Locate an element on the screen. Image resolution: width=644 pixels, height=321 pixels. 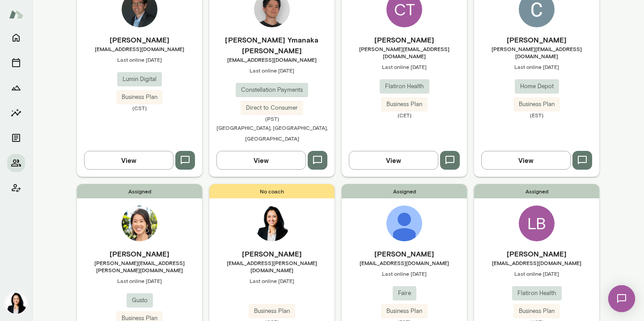
button: Insights is located at coordinates (16, 113).